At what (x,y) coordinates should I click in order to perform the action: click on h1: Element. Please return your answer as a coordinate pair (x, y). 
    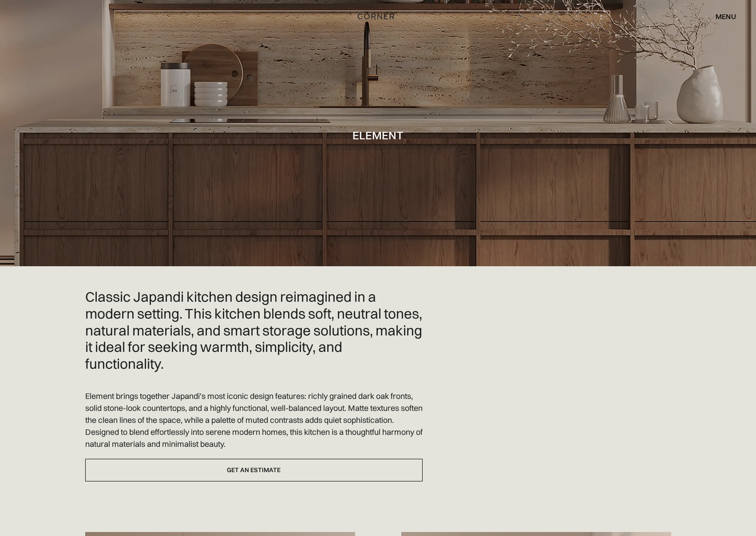
    Looking at the image, I should click on (378, 135).